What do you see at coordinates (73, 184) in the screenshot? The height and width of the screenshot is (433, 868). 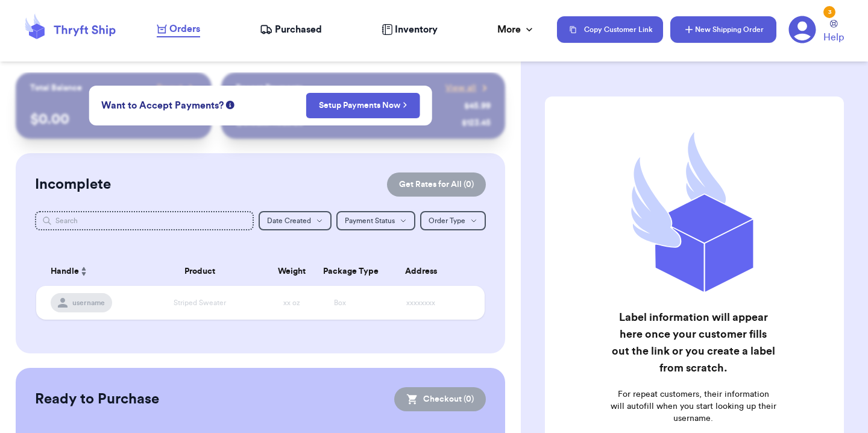 I see `h2: Incomplete` at bounding box center [73, 184].